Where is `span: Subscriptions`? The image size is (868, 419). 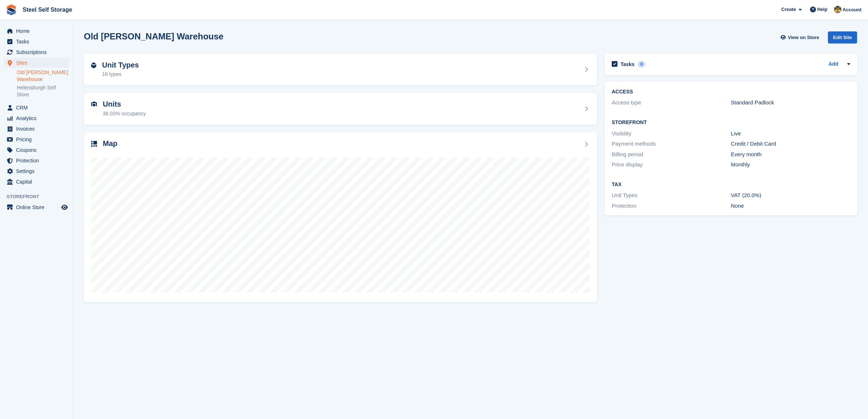
span: Subscriptions is located at coordinates (38, 52).